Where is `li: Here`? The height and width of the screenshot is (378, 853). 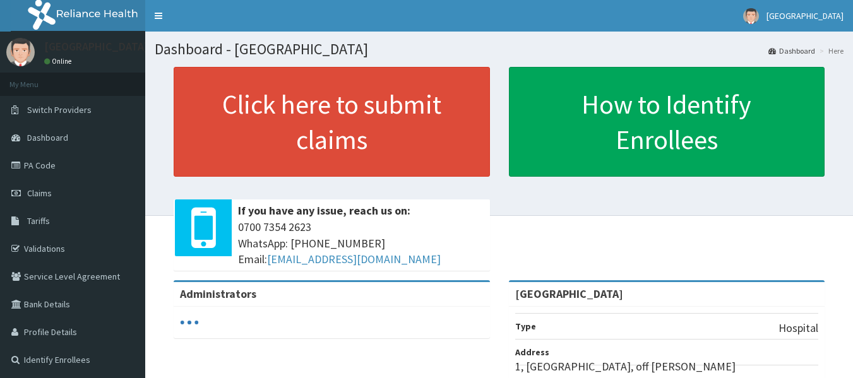
li: Here is located at coordinates (829, 50).